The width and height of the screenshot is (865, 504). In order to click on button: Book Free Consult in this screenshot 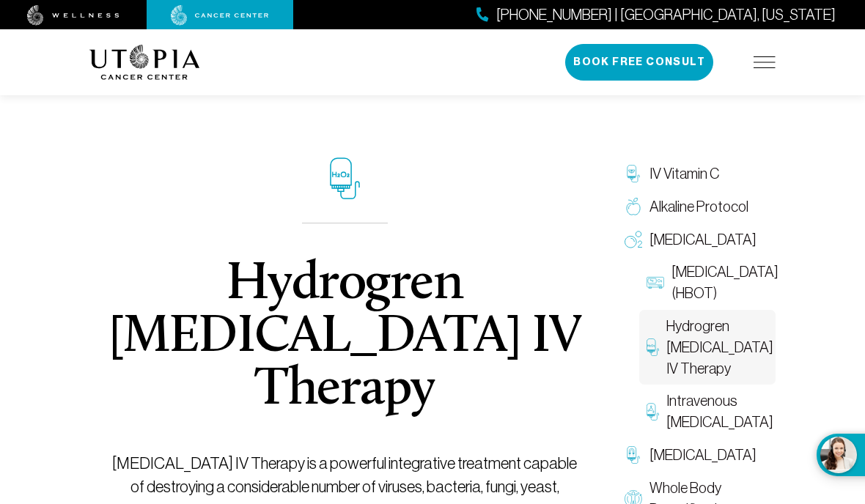, I will do `click(639, 62)`.